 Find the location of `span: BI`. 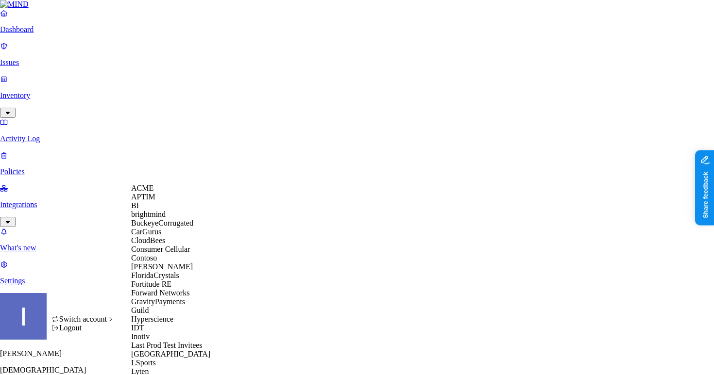

span: BI is located at coordinates (135, 205).